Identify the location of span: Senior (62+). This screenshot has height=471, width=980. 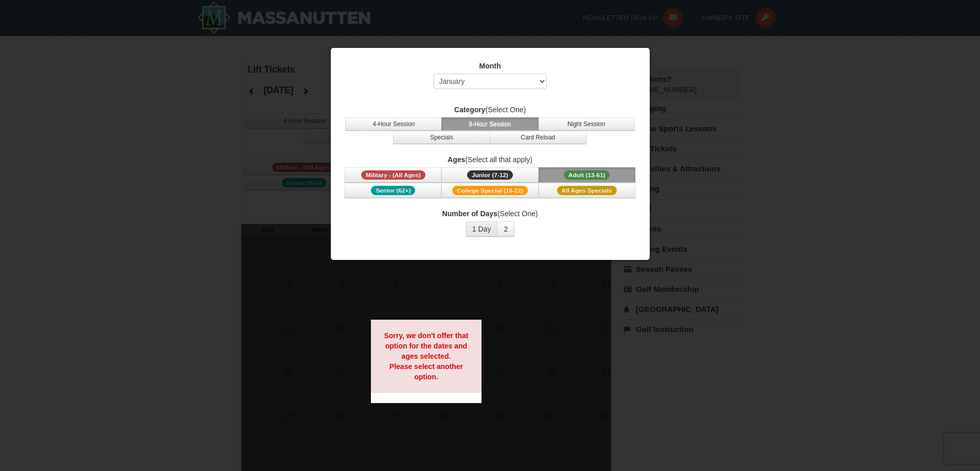
(393, 191).